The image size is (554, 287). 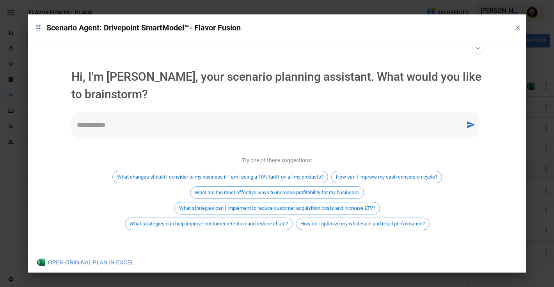 What do you see at coordinates (478, 48) in the screenshot?
I see `button: Show agent settings` at bounding box center [478, 48].